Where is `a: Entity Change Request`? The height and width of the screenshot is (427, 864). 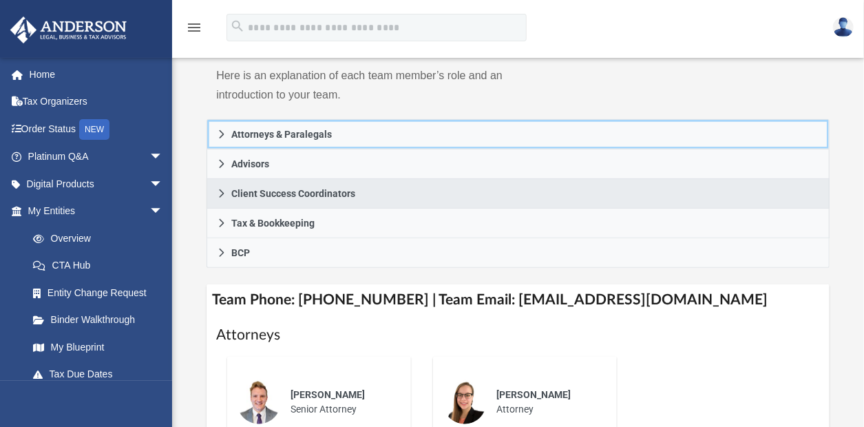 a: Entity Change Request is located at coordinates (101, 293).